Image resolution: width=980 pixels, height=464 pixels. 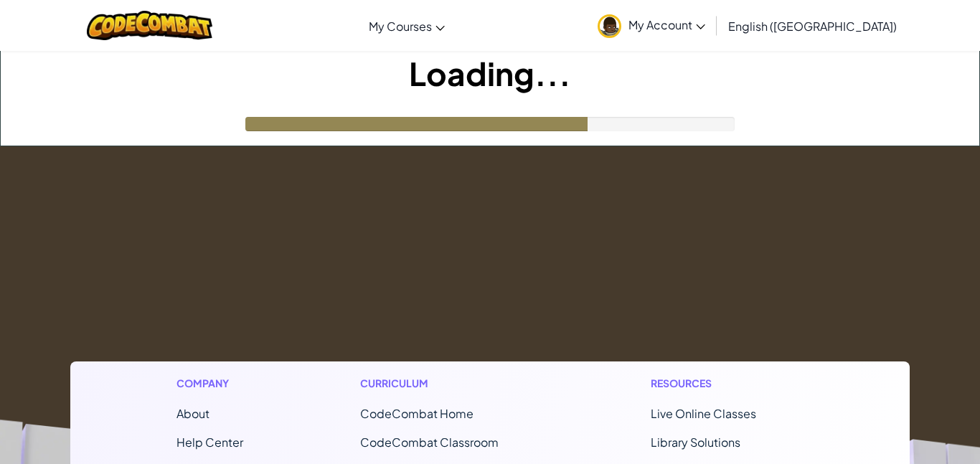 What do you see at coordinates (490, 73) in the screenshot?
I see `h1: Loading...` at bounding box center [490, 73].